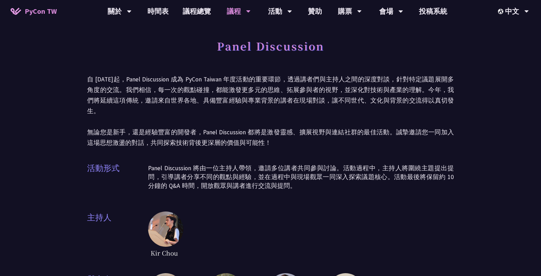  Describe the element at coordinates (118, 180) in the screenshot. I see `span: 活動形式` at that location.